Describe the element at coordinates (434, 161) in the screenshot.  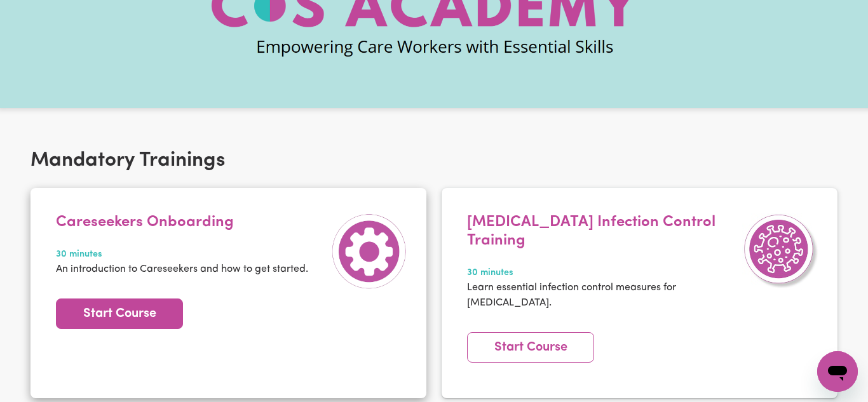
I see `h2: Mandatory Trainings` at that location.